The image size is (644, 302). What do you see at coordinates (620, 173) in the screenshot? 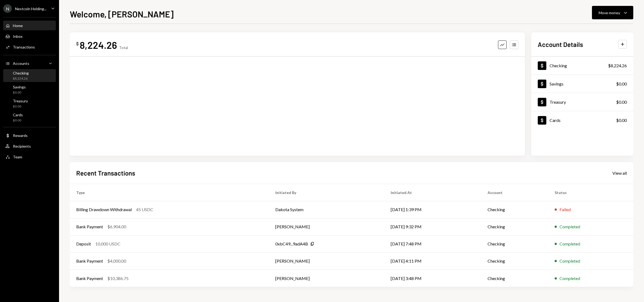
I see `div: View all` at bounding box center [620, 173].